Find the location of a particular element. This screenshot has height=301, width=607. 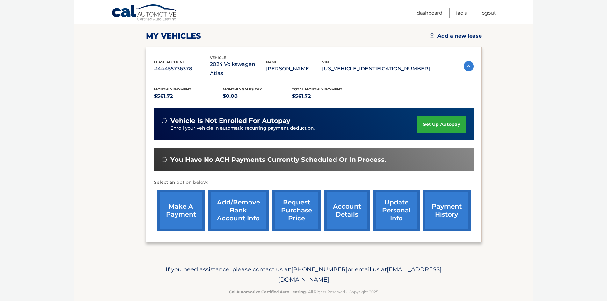

a: Add a new lease is located at coordinates (456, 36).